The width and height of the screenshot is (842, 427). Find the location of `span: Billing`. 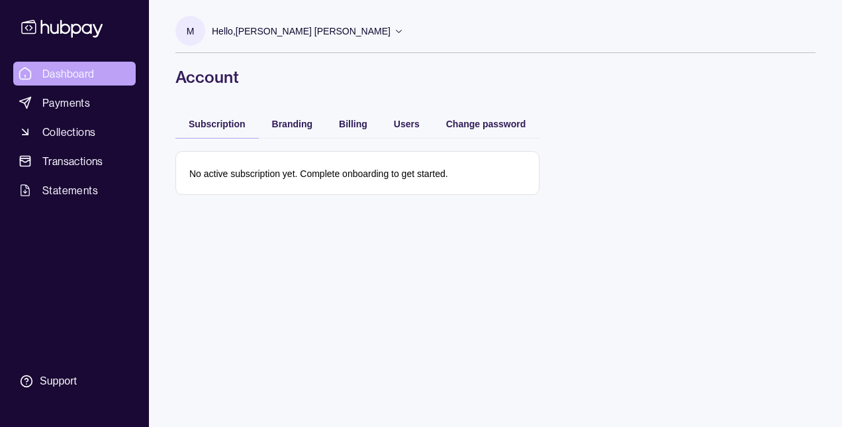

span: Billing is located at coordinates (353, 124).